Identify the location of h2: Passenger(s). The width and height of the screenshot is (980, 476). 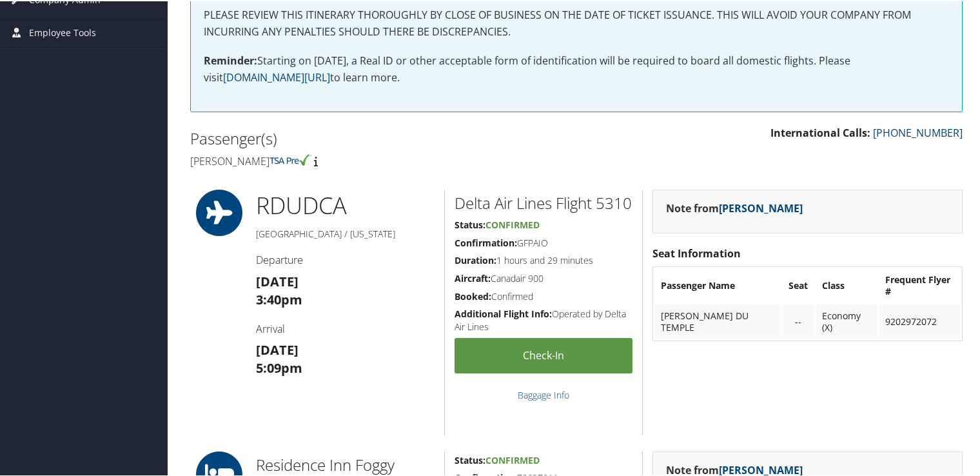
(379, 138).